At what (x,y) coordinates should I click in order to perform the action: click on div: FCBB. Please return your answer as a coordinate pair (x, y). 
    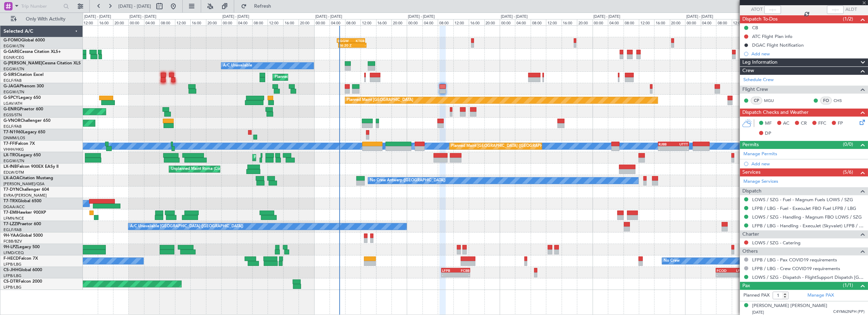
    Looking at the image, I should click on (462, 270).